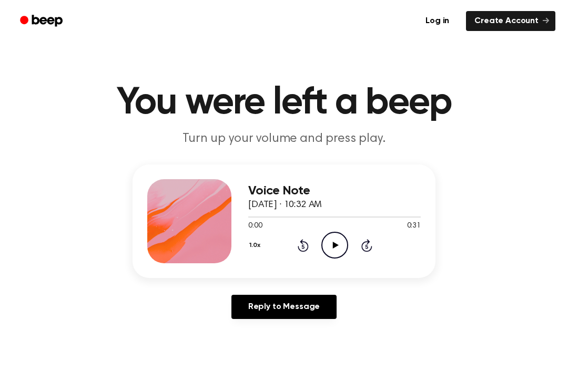 This screenshot has height=392, width=568. I want to click on a: Beep, so click(42, 21).